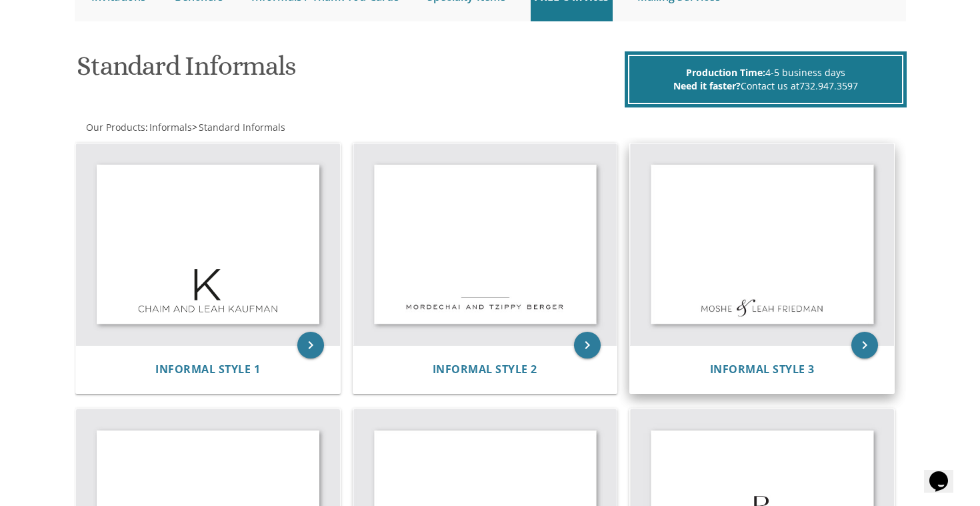 The width and height of the screenshot is (980, 506). Describe the element at coordinates (171, 126) in the screenshot. I see `a: Informals` at that location.